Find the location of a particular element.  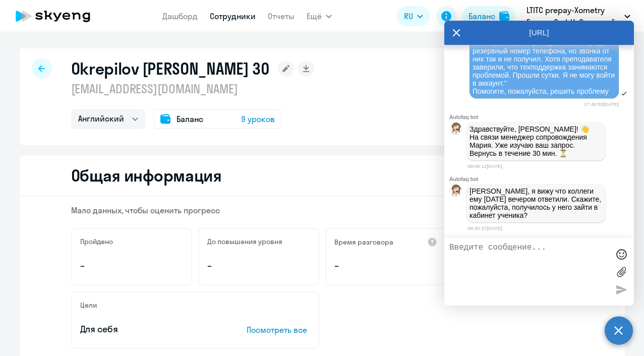

h5: Время разговора is located at coordinates (364, 242).